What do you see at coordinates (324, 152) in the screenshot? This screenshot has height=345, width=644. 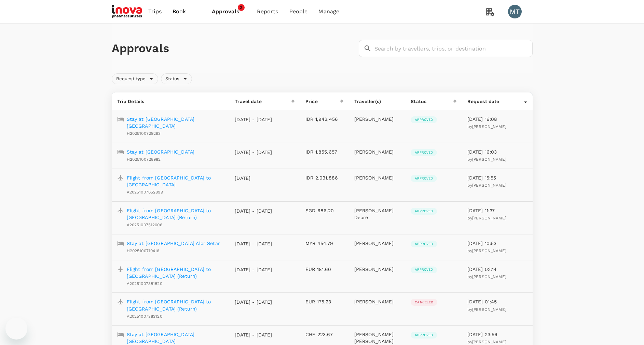 I see `p: IDR 1,855,657` at bounding box center [324, 152].